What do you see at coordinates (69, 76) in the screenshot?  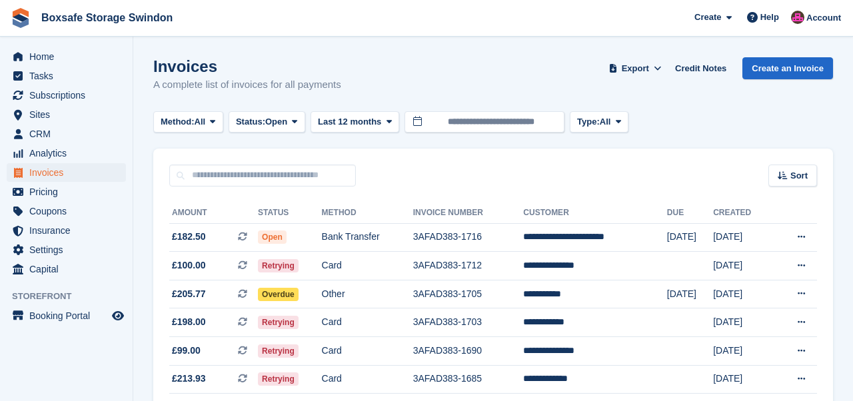 I see `span: Tasks` at bounding box center [69, 76].